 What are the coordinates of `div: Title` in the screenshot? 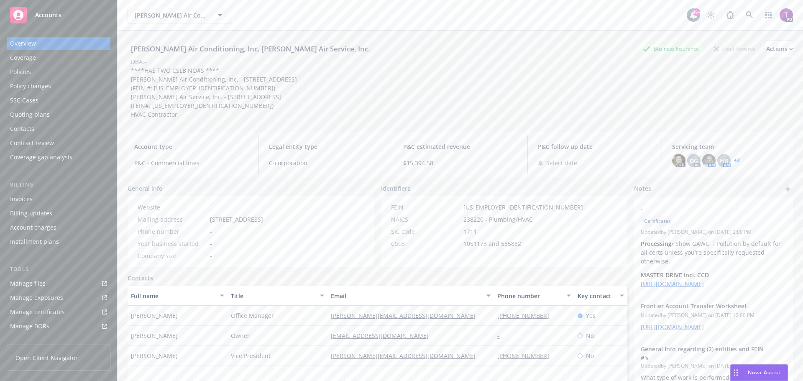 It's located at (273, 296).